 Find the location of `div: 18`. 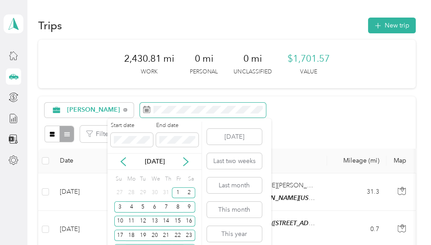

div: 18 is located at coordinates (131, 235).